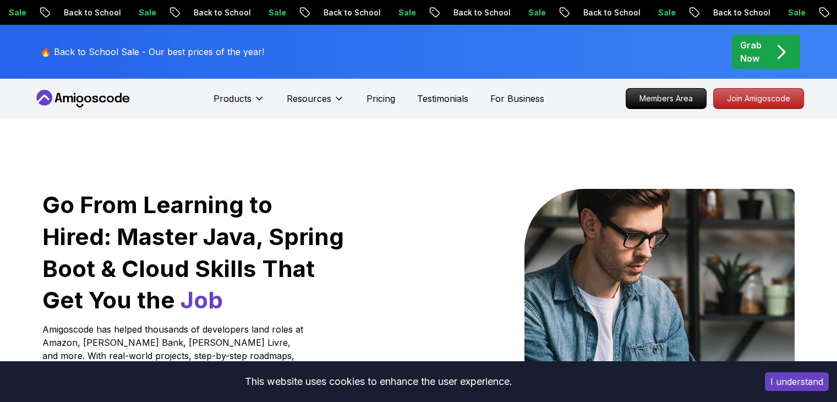 This screenshot has width=837, height=402. I want to click on a: Join Amigoscode, so click(758, 99).